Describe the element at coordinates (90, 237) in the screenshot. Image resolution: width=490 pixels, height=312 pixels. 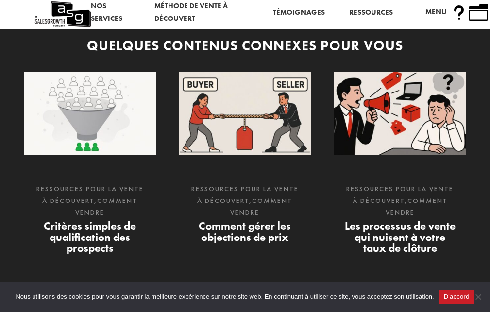
I see `a: Critères simples de qualification des prospects` at that location.